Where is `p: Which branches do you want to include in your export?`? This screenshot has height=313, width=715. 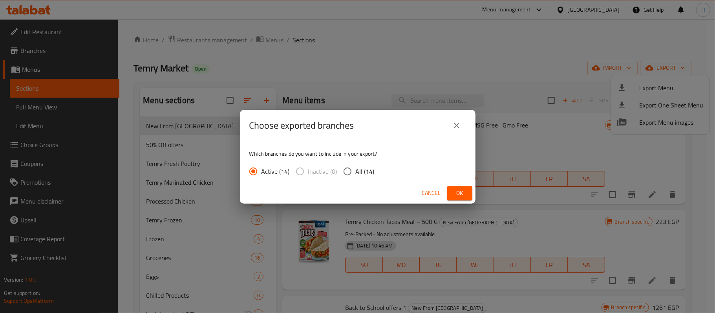
p: Which branches do you want to include in your export? is located at coordinates (358, 154).